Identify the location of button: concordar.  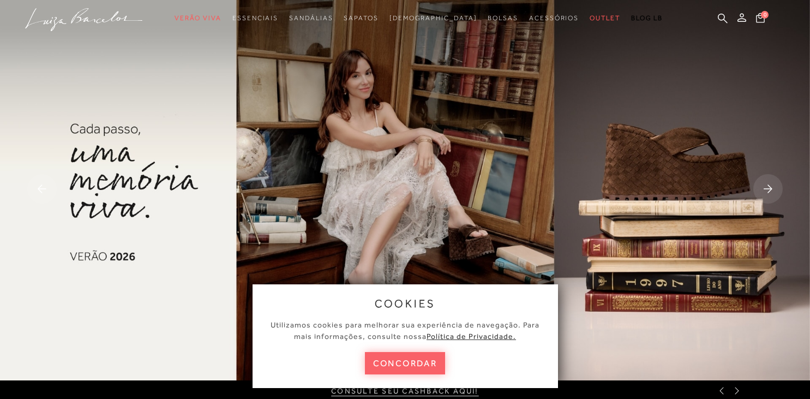
(405, 363).